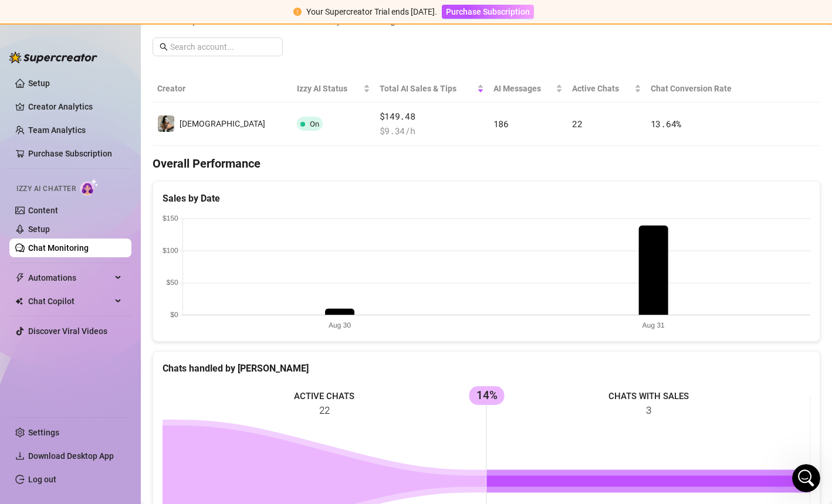 The image size is (832, 504). I want to click on button: Emoji picker, so click(23, 389).